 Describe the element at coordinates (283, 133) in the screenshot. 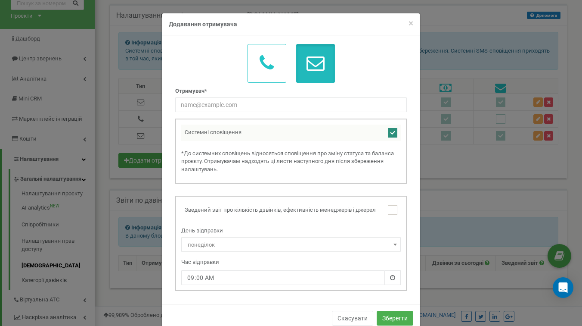

I see `td: Системні сповіщення` at that location.